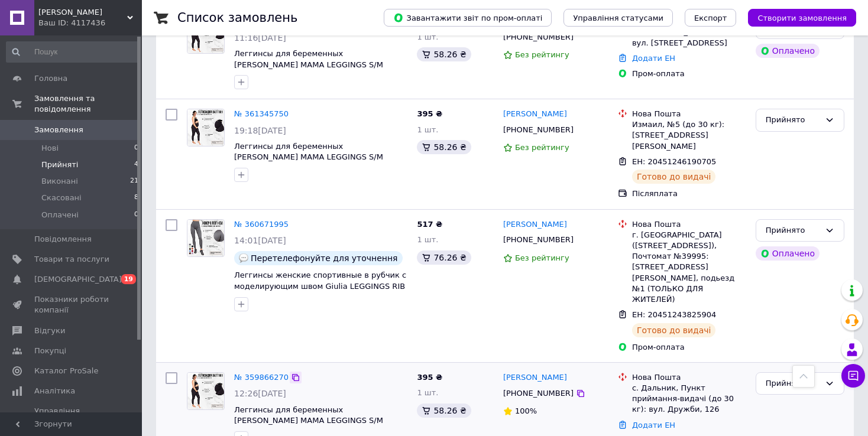  Describe the element at coordinates (50, 148) in the screenshot. I see `span: Нові` at that location.